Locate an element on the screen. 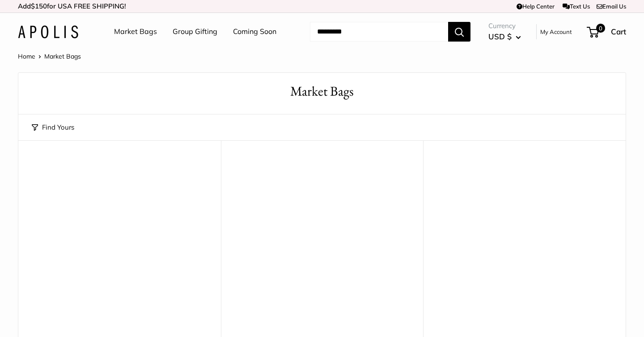  a: Group Gifting is located at coordinates (195, 32).